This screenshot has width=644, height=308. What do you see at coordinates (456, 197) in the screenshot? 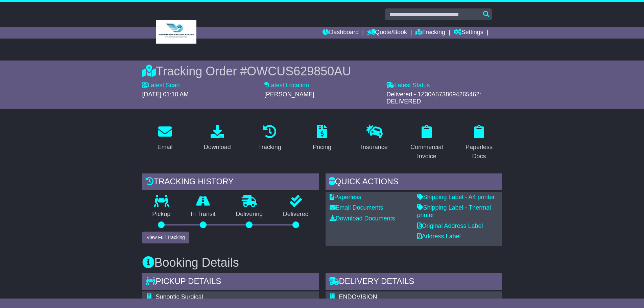
I see `a: Shipping Label - A4 printer` at bounding box center [456, 197].